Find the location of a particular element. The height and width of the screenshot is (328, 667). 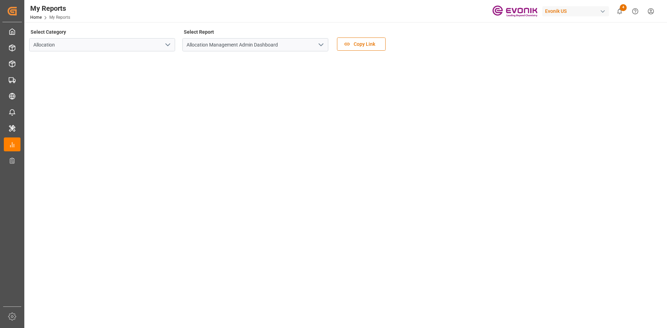

a: Home is located at coordinates (36, 17).